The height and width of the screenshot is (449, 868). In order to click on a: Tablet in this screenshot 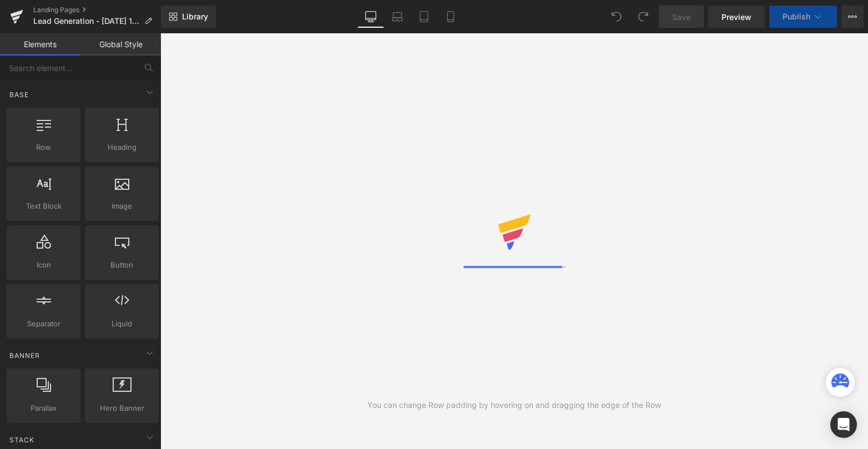, I will do `click(424, 17)`.